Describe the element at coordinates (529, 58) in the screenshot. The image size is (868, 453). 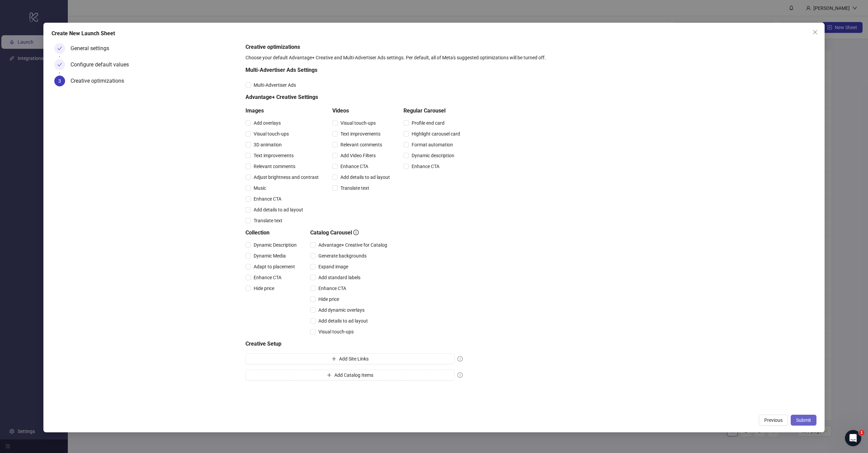
I see `div: Choose your default Advantage+ Creative and Multi-Advertiser Ads settings. Per default, all of Me...` at that location.